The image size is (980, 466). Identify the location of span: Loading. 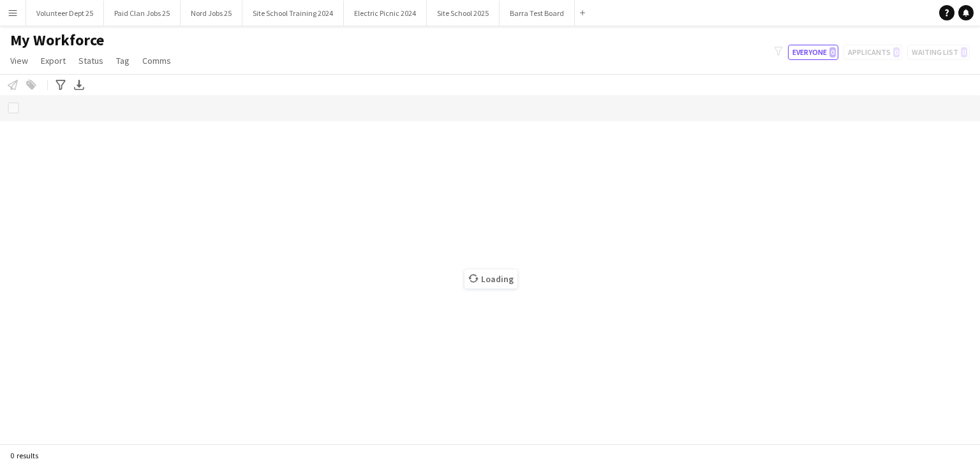
(491, 279).